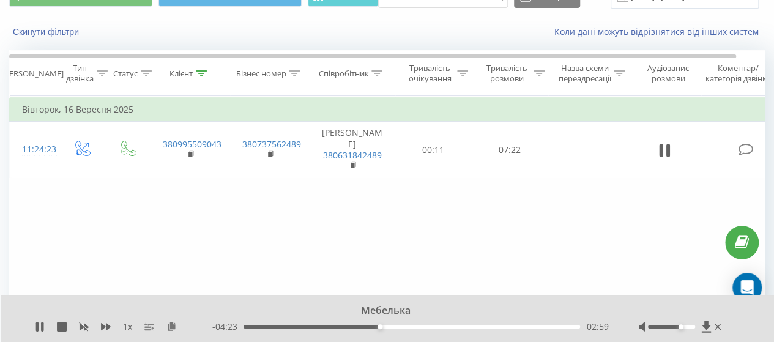  What do you see at coordinates (506, 73) in the screenshot?
I see `div: Тривалість розмови` at bounding box center [506, 73].